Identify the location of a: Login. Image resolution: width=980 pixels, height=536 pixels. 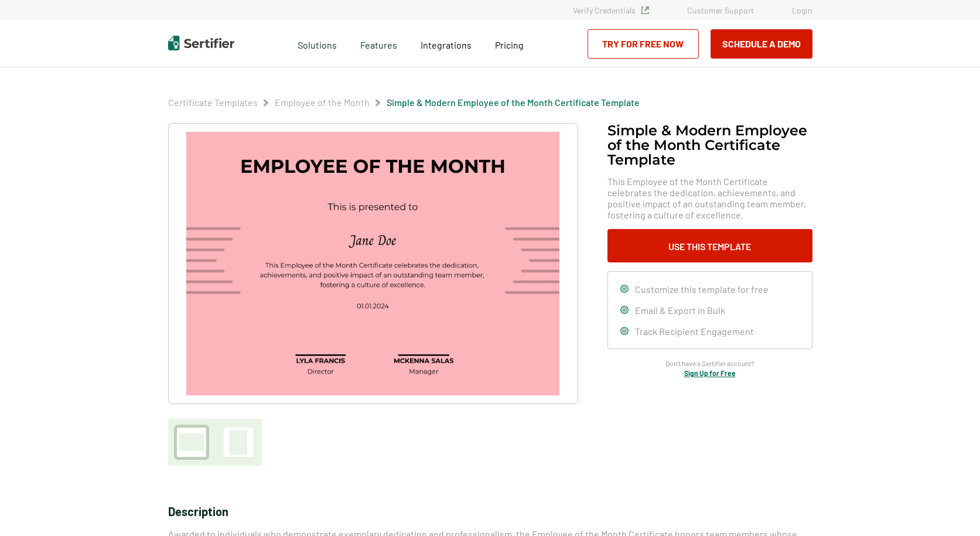
(801, 10).